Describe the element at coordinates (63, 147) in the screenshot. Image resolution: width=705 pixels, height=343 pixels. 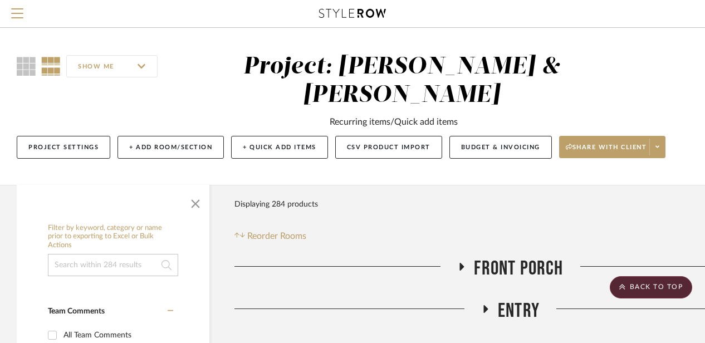
I see `button: Project Settings` at that location.